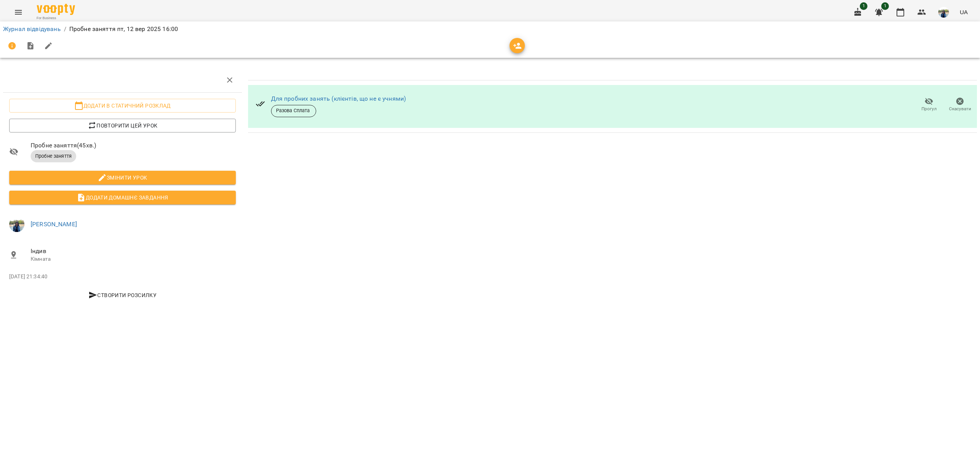  What do you see at coordinates (122, 125) in the screenshot?
I see `button: Повторити цей урок` at bounding box center [122, 125].